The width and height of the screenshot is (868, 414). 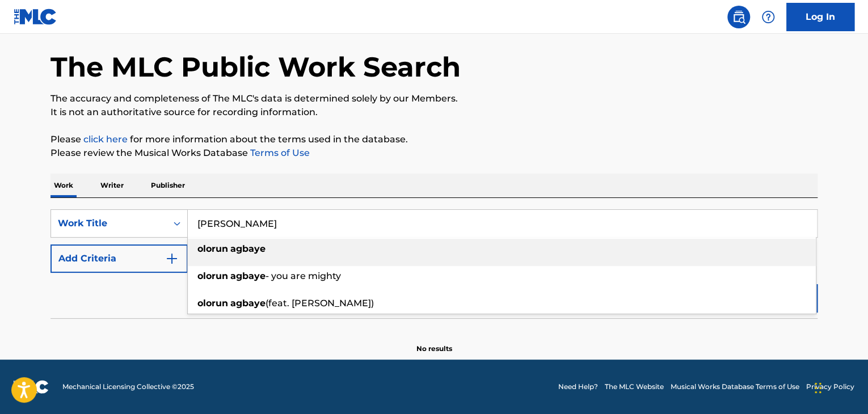 What do you see at coordinates (120, 259) in the screenshot?
I see `button: Add Criteria` at bounding box center [120, 259].